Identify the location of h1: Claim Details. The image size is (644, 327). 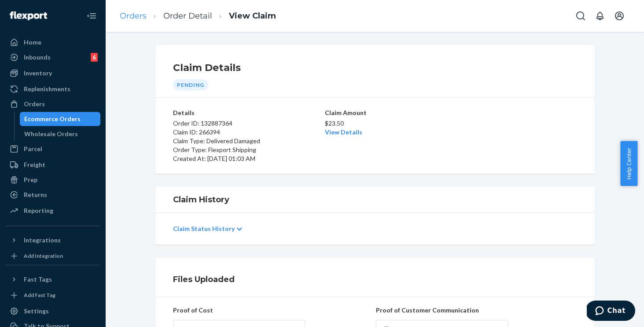
(375, 68).